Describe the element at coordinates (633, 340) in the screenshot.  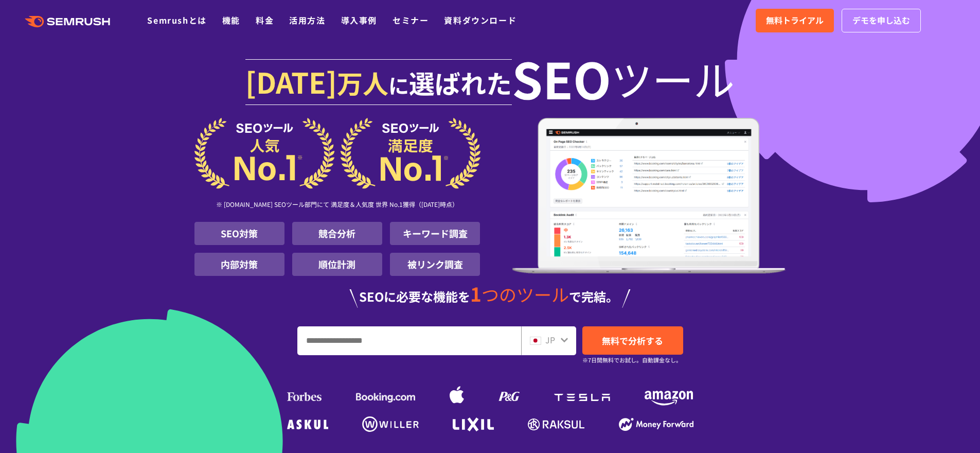
I see `a: 無料で分析する` at that location.